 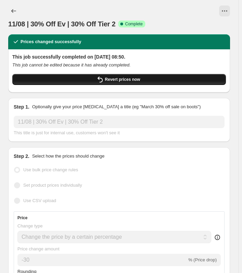 What do you see at coordinates (218, 237) in the screenshot?
I see `div: help` at bounding box center [218, 237].